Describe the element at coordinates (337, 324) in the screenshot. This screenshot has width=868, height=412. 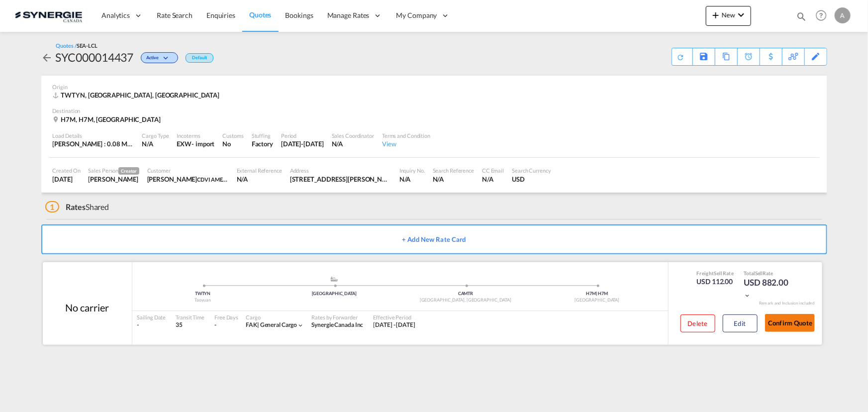
I see `span: Synergie Canada Inc` at that location.